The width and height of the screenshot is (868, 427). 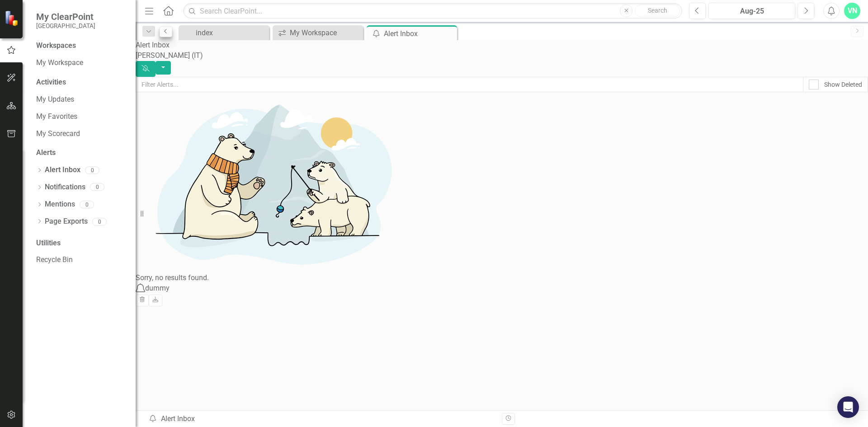 What do you see at coordinates (62, 170) in the screenshot?
I see `a: Alert Inbox` at bounding box center [62, 170].